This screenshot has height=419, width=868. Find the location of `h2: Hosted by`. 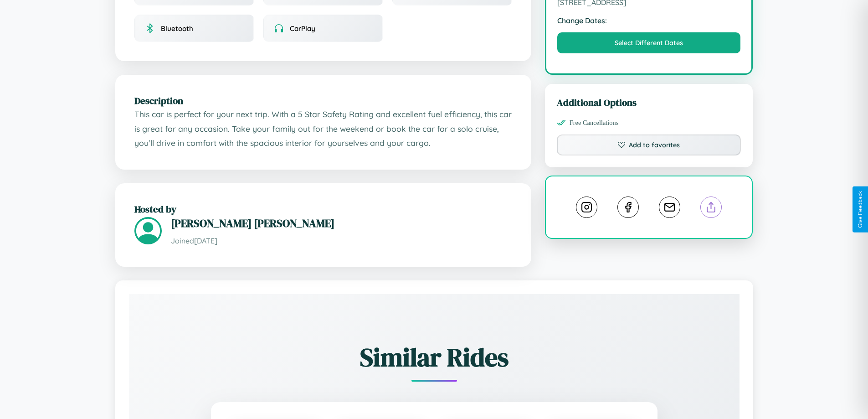

h2: Hosted by is located at coordinates (323, 209).